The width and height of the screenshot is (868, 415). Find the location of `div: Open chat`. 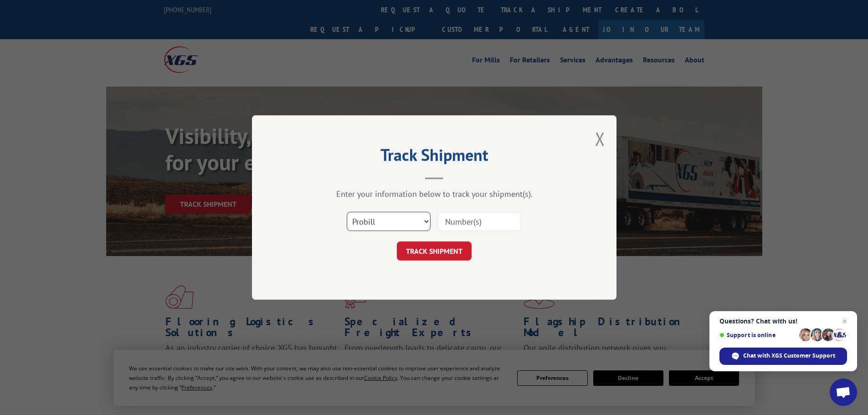

div: Open chat is located at coordinates (843, 392).